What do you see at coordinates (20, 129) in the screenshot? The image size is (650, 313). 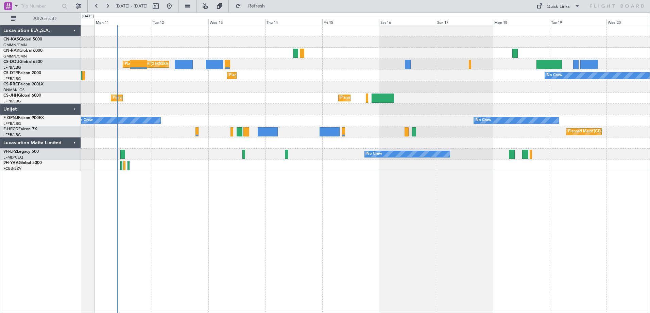 I see `a: F-HECDFalcon 7X` at bounding box center [20, 129].